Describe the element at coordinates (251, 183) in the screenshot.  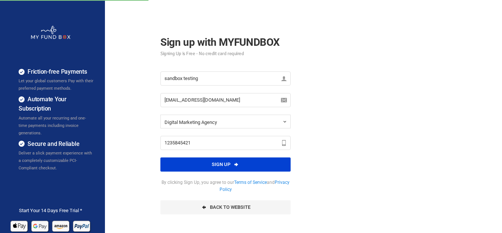
I see `a: Terms of Service` at that location.